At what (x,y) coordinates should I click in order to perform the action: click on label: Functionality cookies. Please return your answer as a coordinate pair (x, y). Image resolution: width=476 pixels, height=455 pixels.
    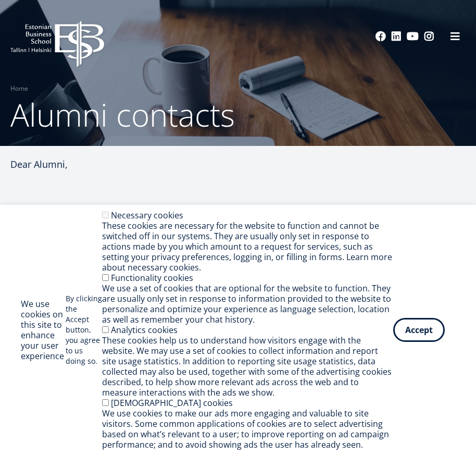
    Looking at the image, I should click on (152, 278).